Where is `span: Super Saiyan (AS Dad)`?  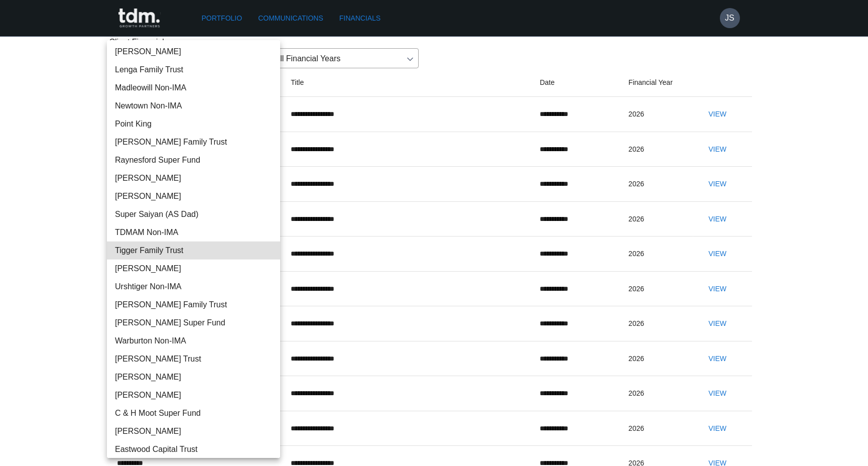
span: Super Saiyan (AS Dad) is located at coordinates (193, 214).